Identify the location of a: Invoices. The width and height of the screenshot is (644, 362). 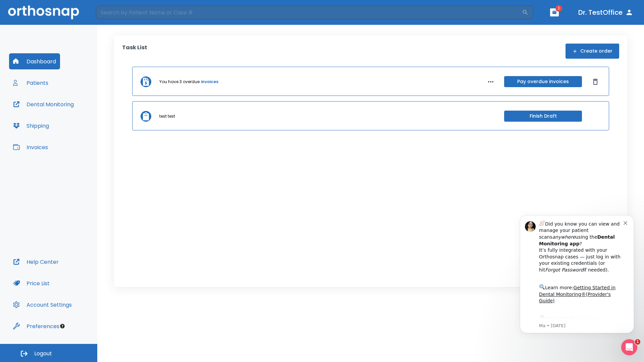
(30, 147).